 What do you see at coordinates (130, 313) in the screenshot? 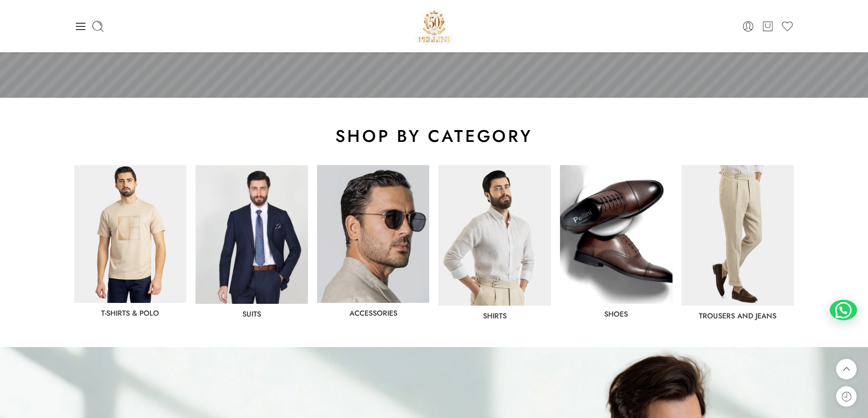
I see `a: T-Shirts & Polo` at bounding box center [130, 313].